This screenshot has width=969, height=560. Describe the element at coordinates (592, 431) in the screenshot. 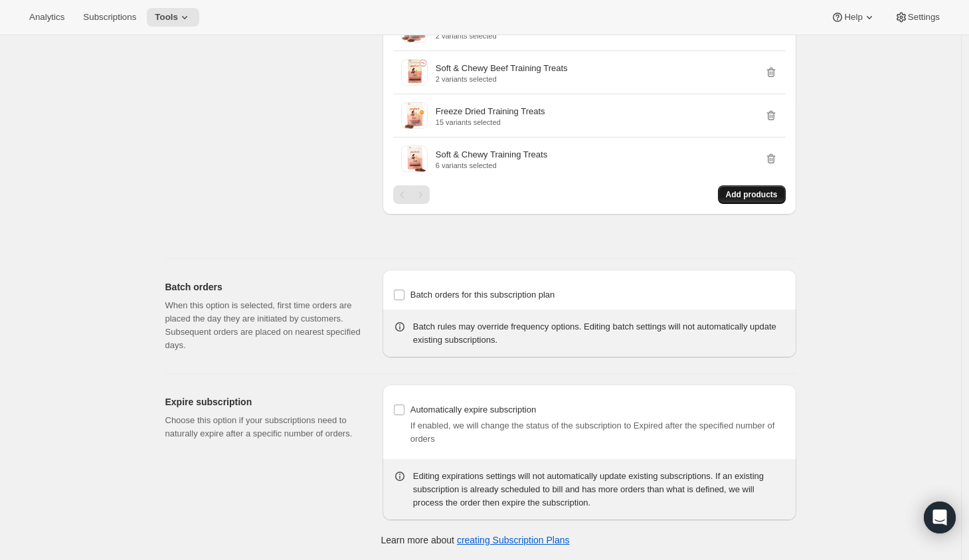

I see `span: If enabled, we will change the status of the subscription to Expired after the specified number o...` at that location.